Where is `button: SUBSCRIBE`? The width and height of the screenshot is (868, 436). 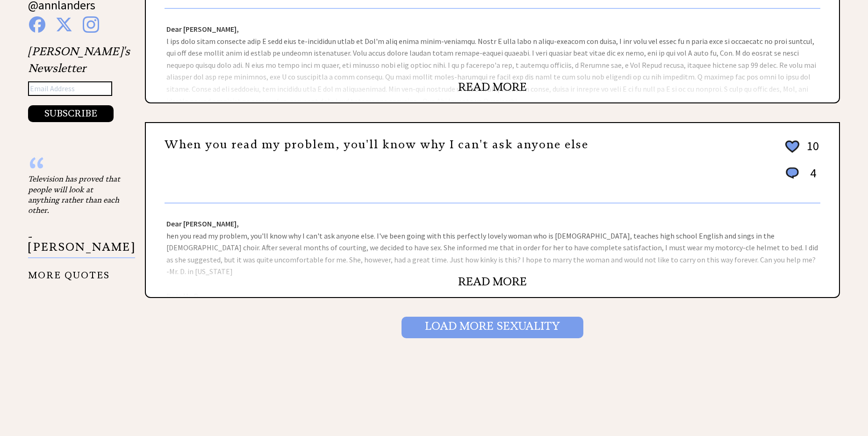
button: SUBSCRIBE is located at coordinates (71, 114).